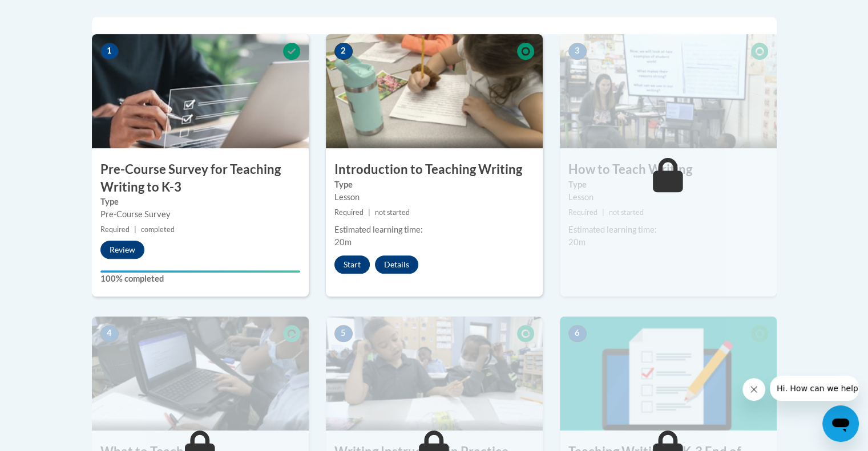 Image resolution: width=868 pixels, height=451 pixels. Describe the element at coordinates (352, 265) in the screenshot. I see `button: Start` at that location.